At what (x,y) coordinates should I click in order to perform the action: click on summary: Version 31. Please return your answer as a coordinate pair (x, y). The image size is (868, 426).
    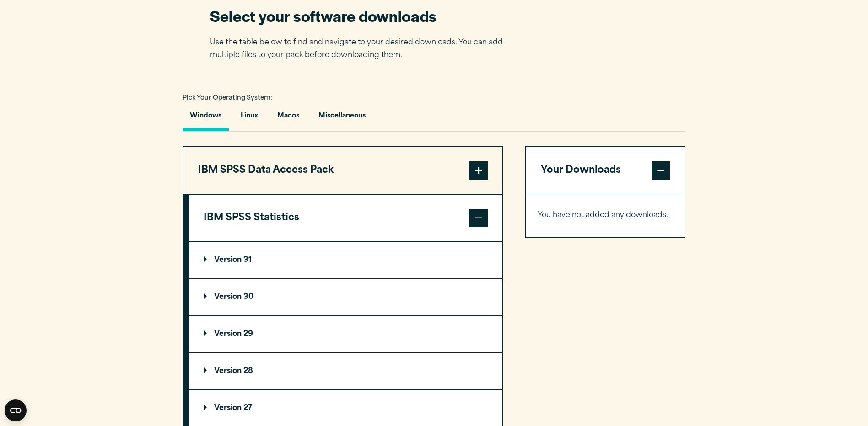
    Looking at the image, I should click on (345, 260).